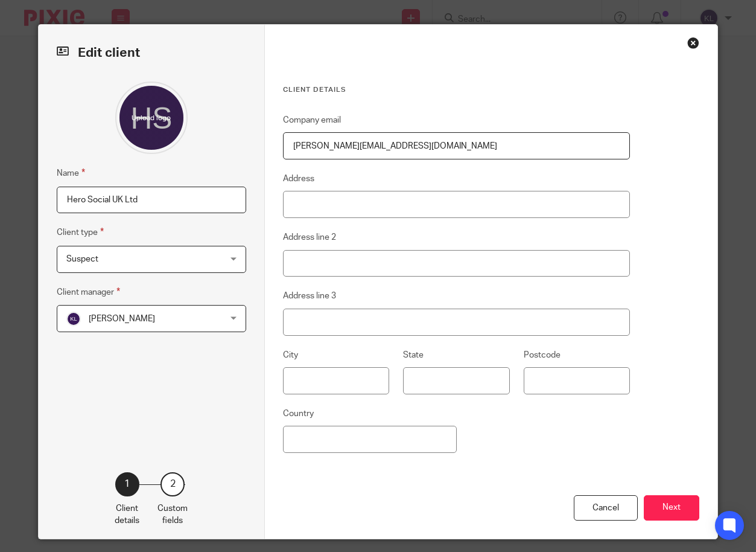 The image size is (756, 552). What do you see at coordinates (71, 173) in the screenshot?
I see `label: Name` at bounding box center [71, 173].